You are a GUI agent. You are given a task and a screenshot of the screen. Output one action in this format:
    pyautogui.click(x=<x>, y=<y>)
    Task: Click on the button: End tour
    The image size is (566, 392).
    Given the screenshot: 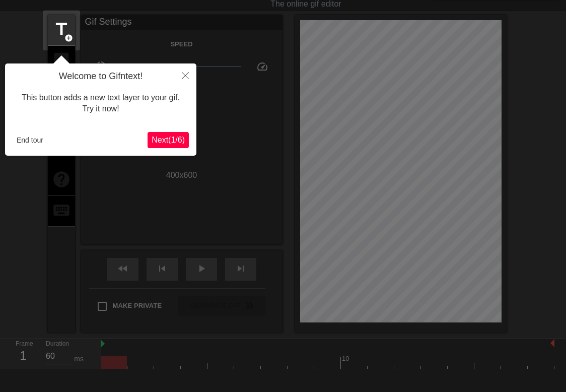 What is the action you would take?
    pyautogui.click(x=30, y=140)
    